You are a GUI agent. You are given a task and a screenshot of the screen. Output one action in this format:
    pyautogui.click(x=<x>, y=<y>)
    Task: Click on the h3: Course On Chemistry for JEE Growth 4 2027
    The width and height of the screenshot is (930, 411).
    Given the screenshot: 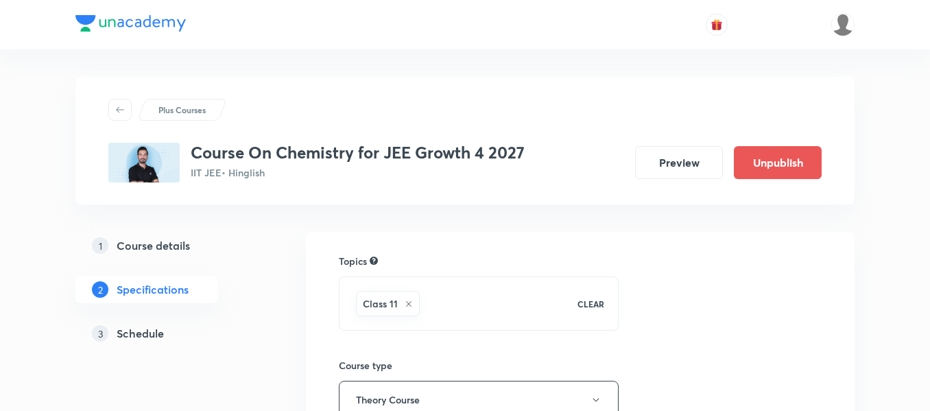 What is the action you would take?
    pyautogui.click(x=357, y=152)
    